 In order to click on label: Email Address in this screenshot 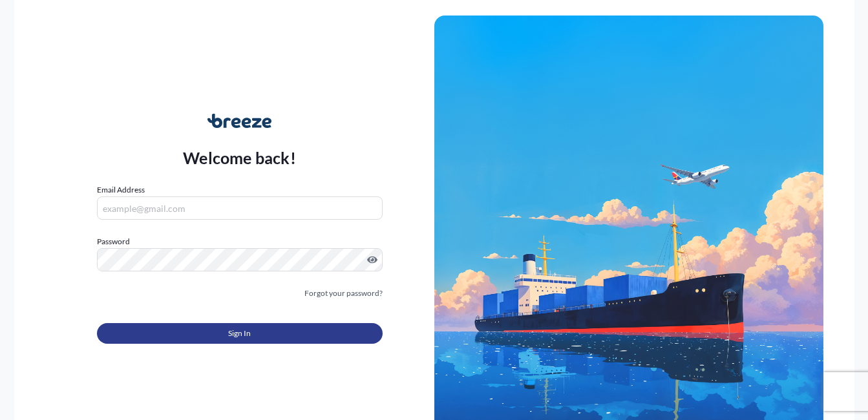, I will do `click(121, 190)`.